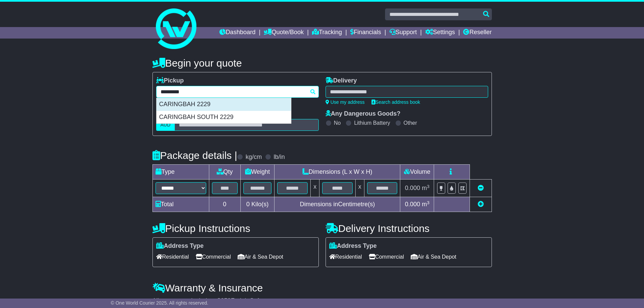  What do you see at coordinates (238, 32) in the screenshot?
I see `a: Dashboard` at bounding box center [238, 32].